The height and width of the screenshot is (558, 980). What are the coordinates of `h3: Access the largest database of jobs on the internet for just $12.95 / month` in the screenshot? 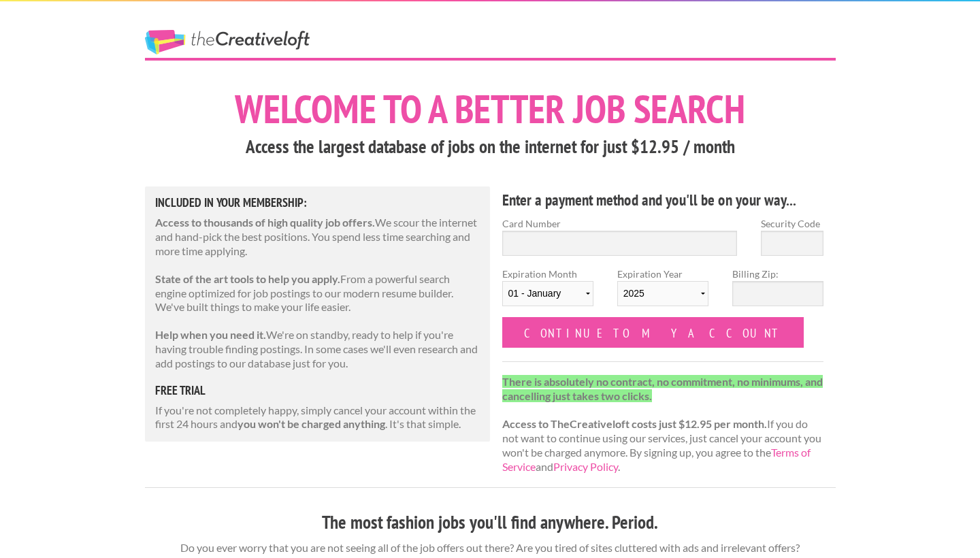 It's located at (490, 147).